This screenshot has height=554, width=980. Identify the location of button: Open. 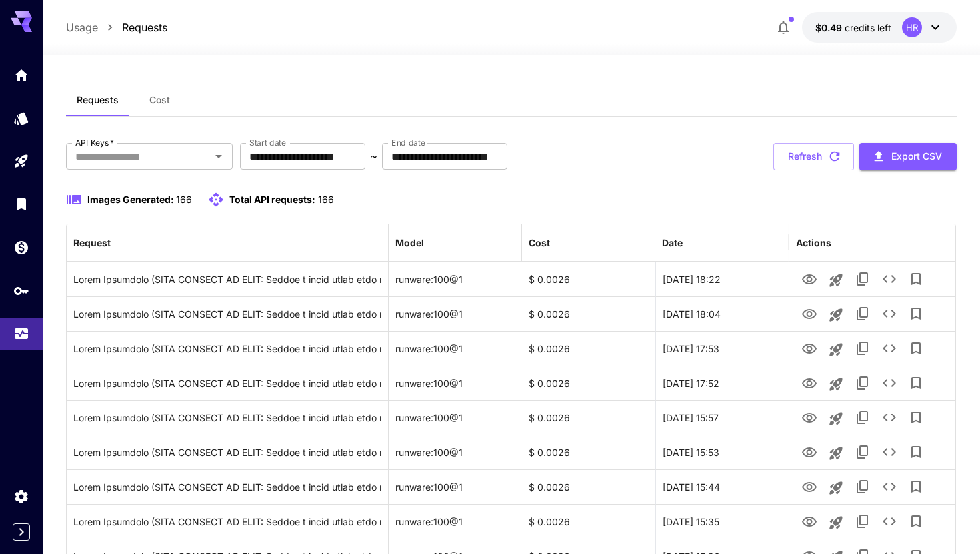
(219, 157).